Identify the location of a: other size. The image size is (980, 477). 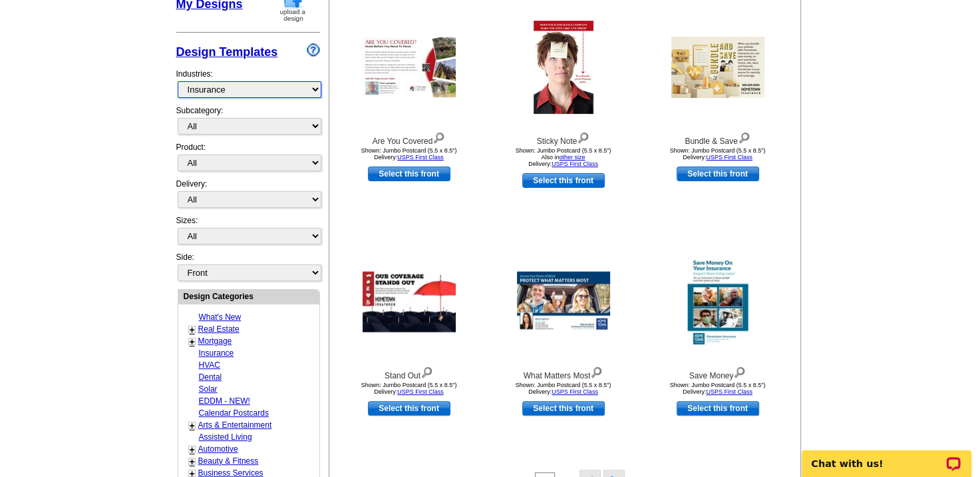
(571, 157).